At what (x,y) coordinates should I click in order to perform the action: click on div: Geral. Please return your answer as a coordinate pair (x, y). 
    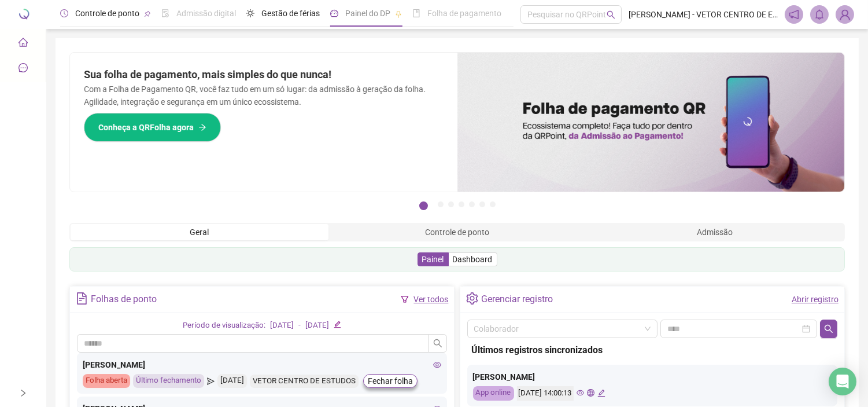
    Looking at the image, I should click on (200, 232).